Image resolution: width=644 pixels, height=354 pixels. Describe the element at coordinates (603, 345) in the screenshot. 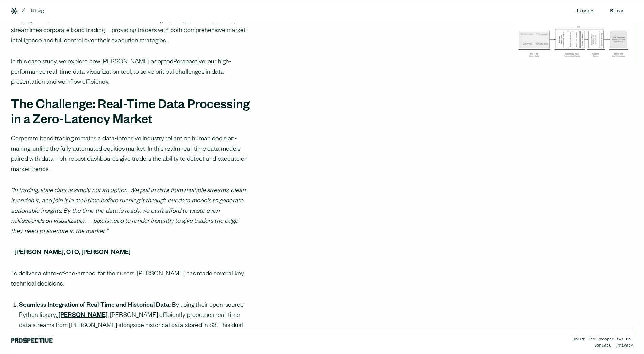

I see `a: Contact` at that location.